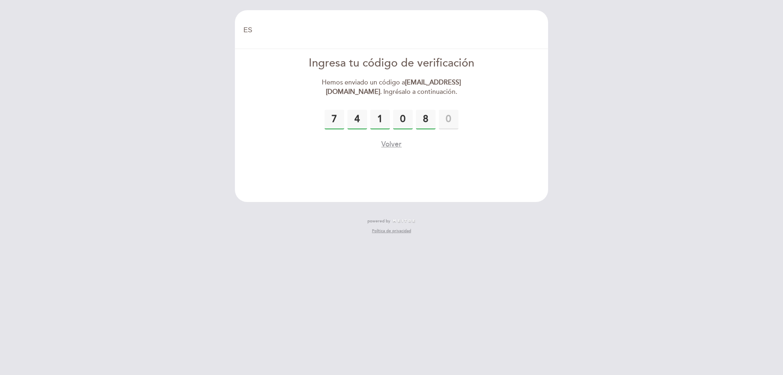 The image size is (783, 375). What do you see at coordinates (391, 221) in the screenshot?
I see `a: powered by` at bounding box center [391, 221].